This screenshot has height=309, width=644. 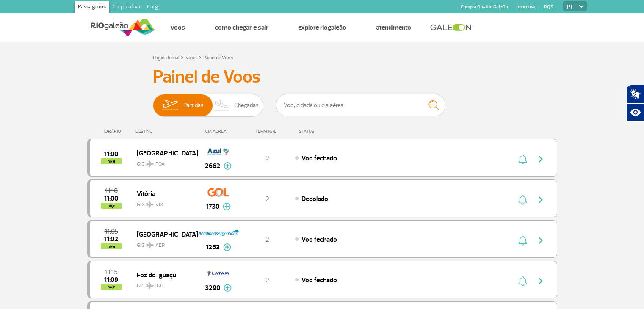 What do you see at coordinates (111, 280) in the screenshot?
I see `span: 2025-08-26 11:09:00` at bounding box center [111, 280].